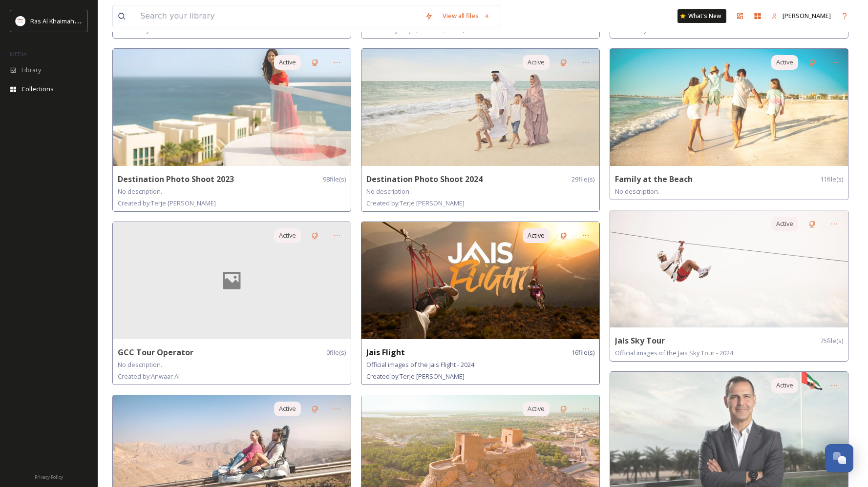 This screenshot has width=868, height=487. I want to click on a: What's New, so click(702, 16).